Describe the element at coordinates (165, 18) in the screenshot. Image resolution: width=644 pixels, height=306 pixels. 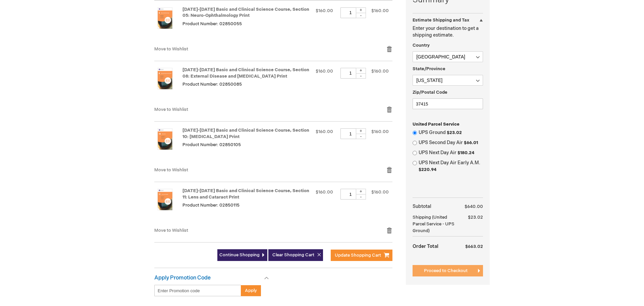
I see `img: 2025-2026 Basic and Clinical Science Course, Section 05: Neuro-Ophthalmology Print` at that location.